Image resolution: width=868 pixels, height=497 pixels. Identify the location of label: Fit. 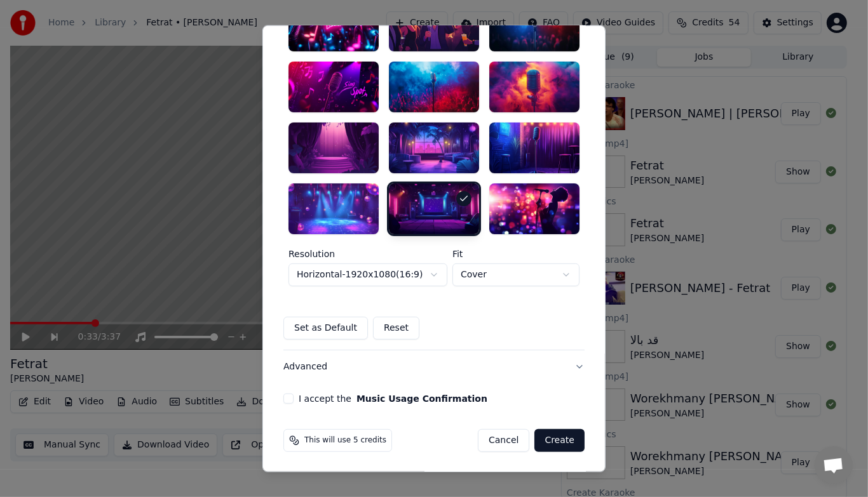
(516, 254).